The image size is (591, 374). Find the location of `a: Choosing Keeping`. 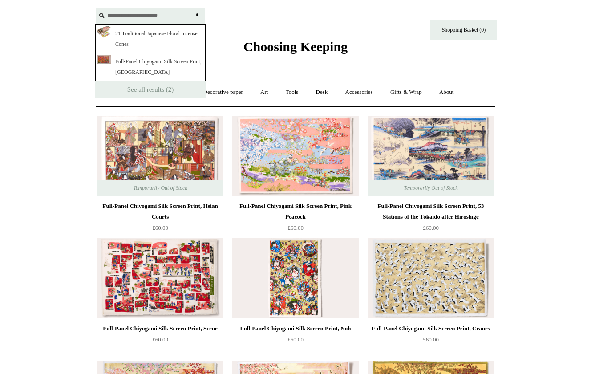

a: Choosing Keeping is located at coordinates (295, 49).